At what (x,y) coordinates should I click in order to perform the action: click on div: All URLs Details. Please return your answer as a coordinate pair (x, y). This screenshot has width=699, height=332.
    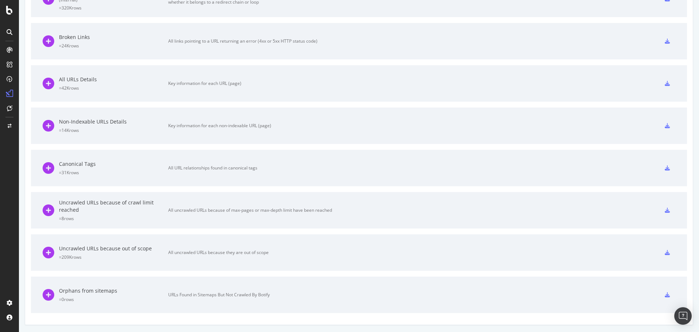
    Looking at the image, I should click on (114, 79).